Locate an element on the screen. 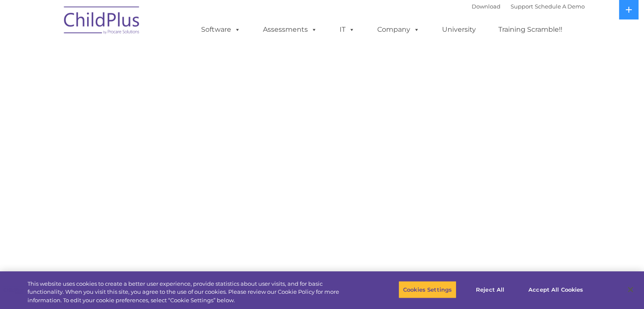 This screenshot has width=644, height=309. a: Download is located at coordinates (486, 6).